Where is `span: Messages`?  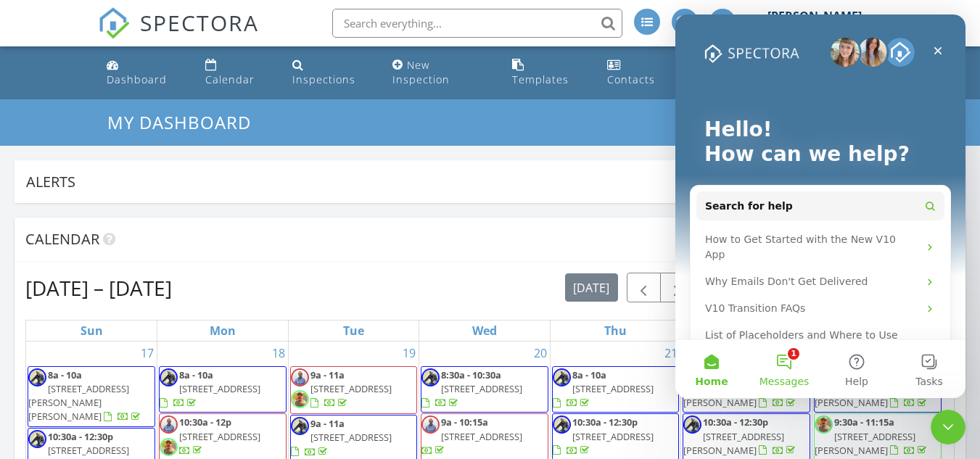 span: Messages is located at coordinates (109, 367).